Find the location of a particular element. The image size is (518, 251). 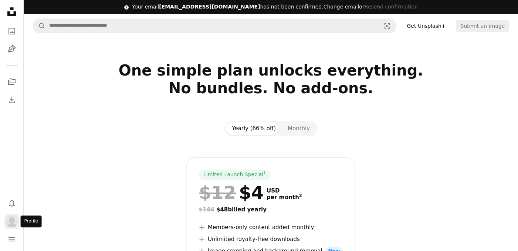

span: $12 is located at coordinates (218, 192).